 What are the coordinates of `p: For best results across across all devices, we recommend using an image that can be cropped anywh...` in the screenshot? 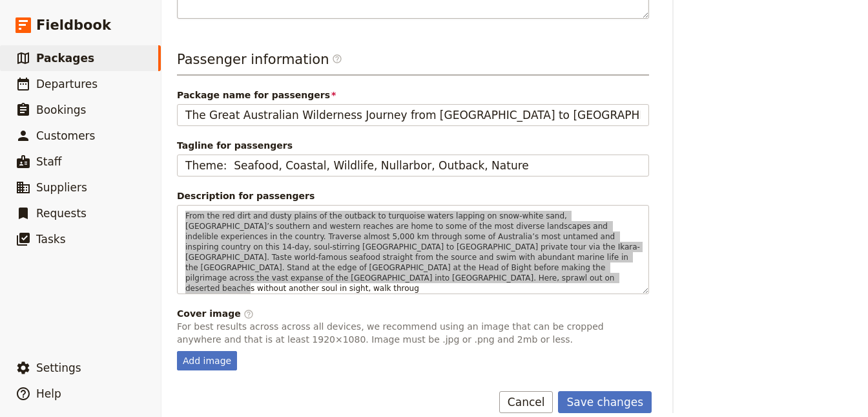 It's located at (413, 333).